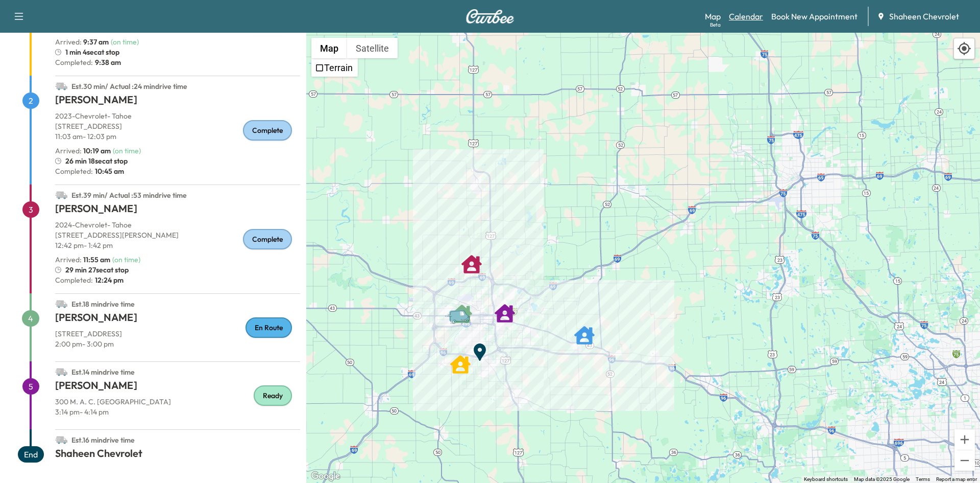 This screenshot has width=980, height=483. What do you see at coordinates (108, 280) in the screenshot?
I see `span: 12:24 pm` at bounding box center [108, 280].